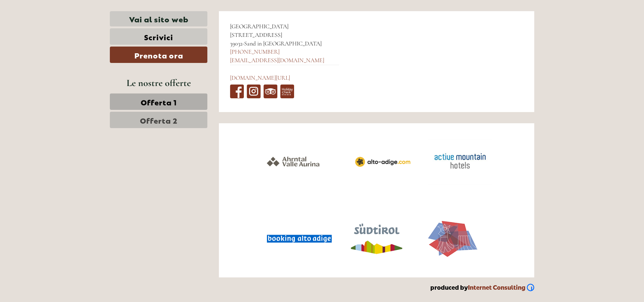 This screenshot has width=644, height=302. Describe the element at coordinates (501, 286) in the screenshot. I see `a: Internet Consulting` at that location.